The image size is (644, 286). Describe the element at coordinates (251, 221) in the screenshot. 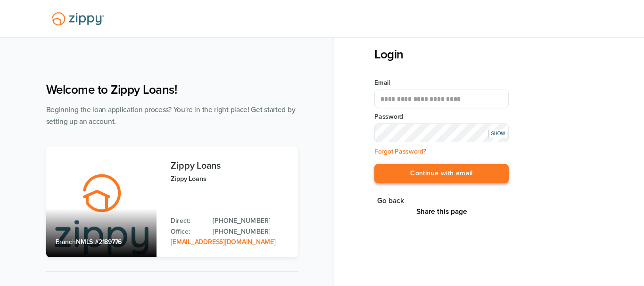

I see `a: Direct Phone: 512-975-2947` at that location.